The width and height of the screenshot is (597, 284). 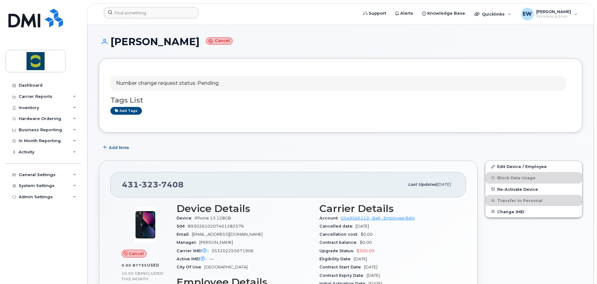 What do you see at coordinates (190, 267) in the screenshot?
I see `span: City Of Use` at bounding box center [190, 267].